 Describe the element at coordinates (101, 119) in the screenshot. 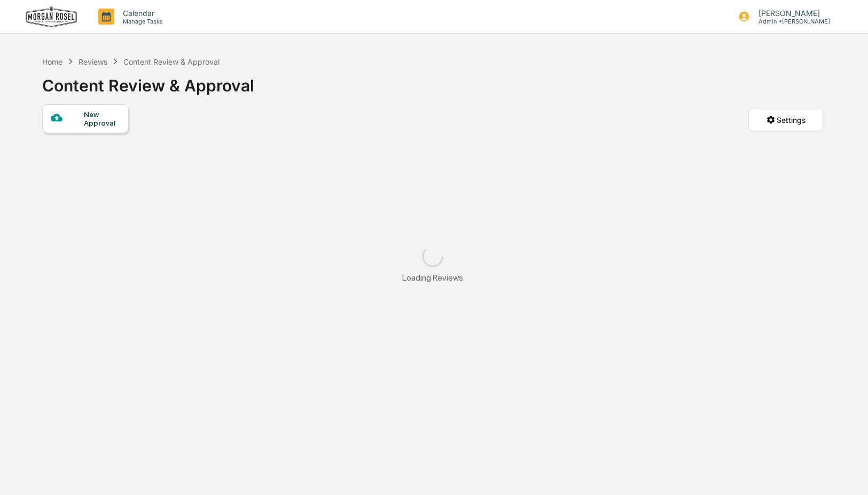

I see `div: New Approval` at that location.